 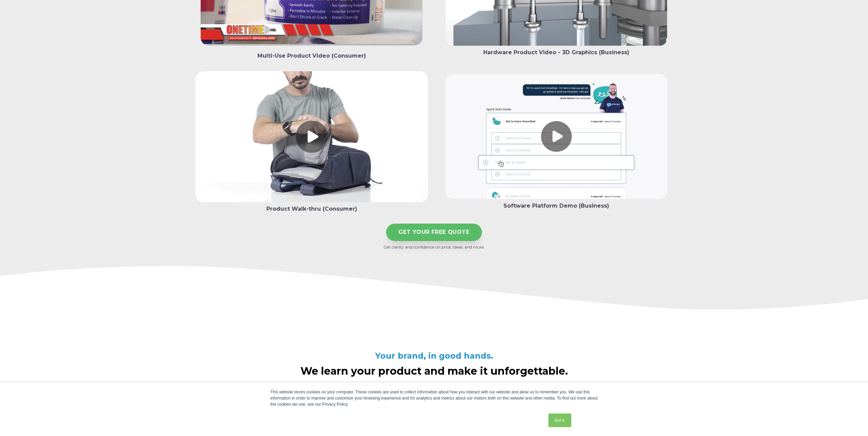 What do you see at coordinates (434, 247) in the screenshot?
I see `span: Get clarity and confidence on price, ideas, and more.` at bounding box center [434, 247].